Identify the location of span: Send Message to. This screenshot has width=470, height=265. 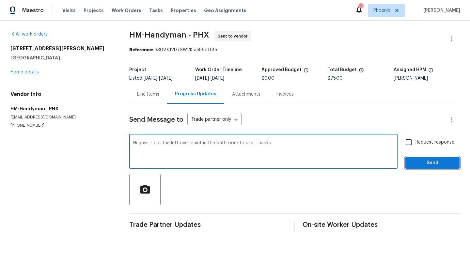
(156, 120).